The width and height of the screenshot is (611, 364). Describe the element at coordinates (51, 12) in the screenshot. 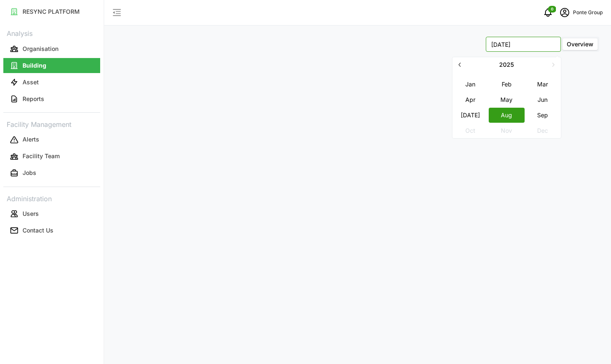

I see `p: RESYNC PLATFORM` at that location.